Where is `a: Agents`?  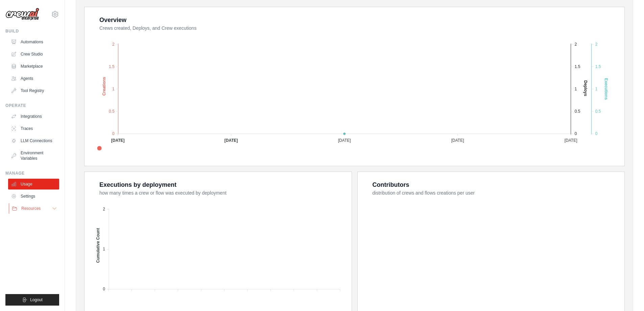 a: Agents is located at coordinates (34, 79).